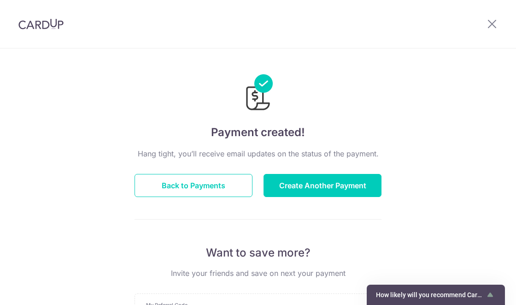  I want to click on p: Hang tight, you’ll receive email updates on the status of the payment., so click(258, 154).